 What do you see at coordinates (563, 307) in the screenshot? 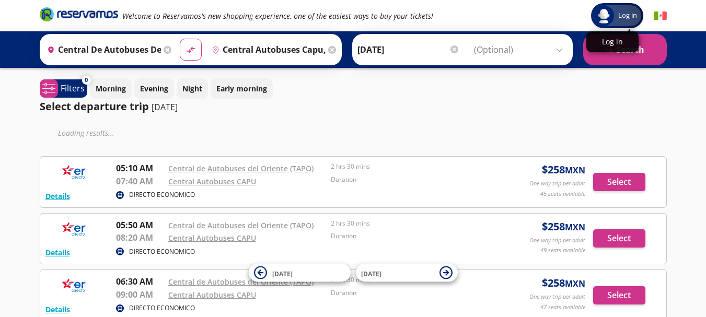
I see `p: 47 seats available` at bounding box center [563, 307].